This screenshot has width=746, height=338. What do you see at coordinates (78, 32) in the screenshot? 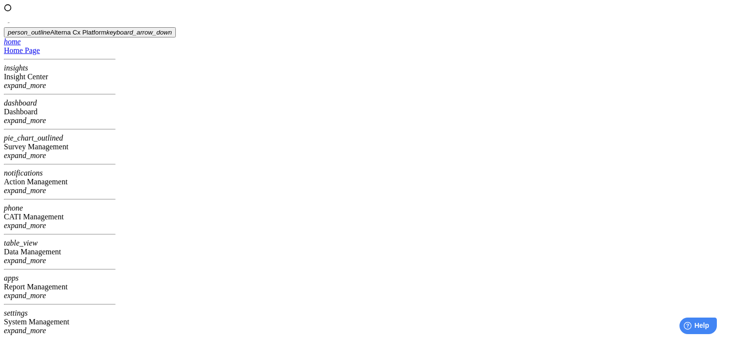
I see `span: Alterna Cx Platform` at bounding box center [78, 32].